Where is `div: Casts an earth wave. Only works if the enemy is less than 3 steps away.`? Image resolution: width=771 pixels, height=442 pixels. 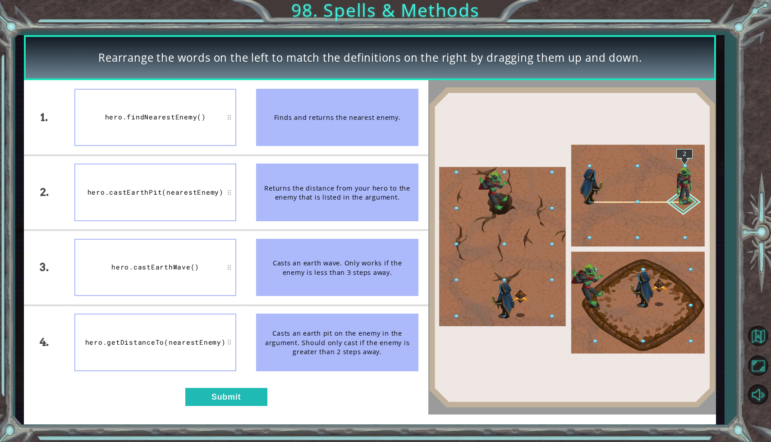
div: Casts an earth wave. Only works if the enemy is less than 3 steps away. is located at coordinates (337, 267).